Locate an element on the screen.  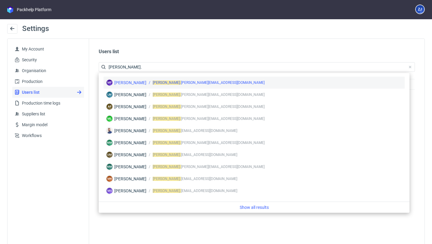
a: Workflows is located at coordinates (48, 135).